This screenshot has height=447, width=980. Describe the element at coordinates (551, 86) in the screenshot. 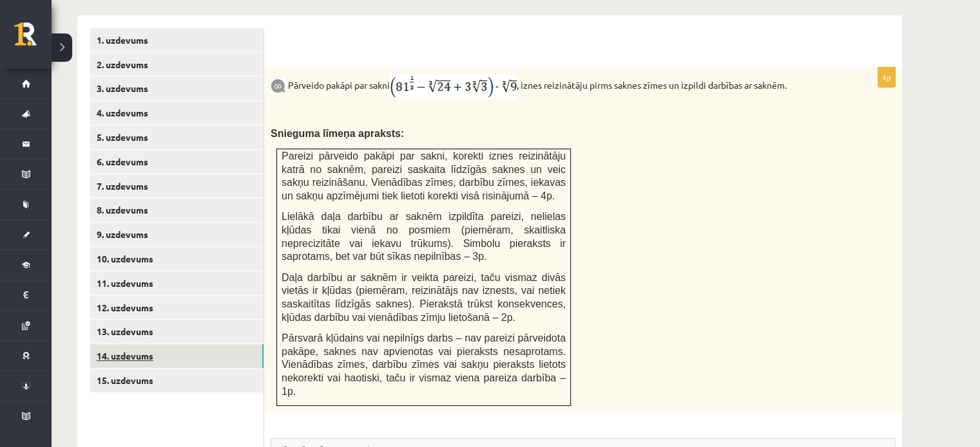

I see `p: Pārveido pakāpi par sakni , iznes reizinātāju pirms saknes zīmes un izpildi darbības ar saknēm.` at that location.